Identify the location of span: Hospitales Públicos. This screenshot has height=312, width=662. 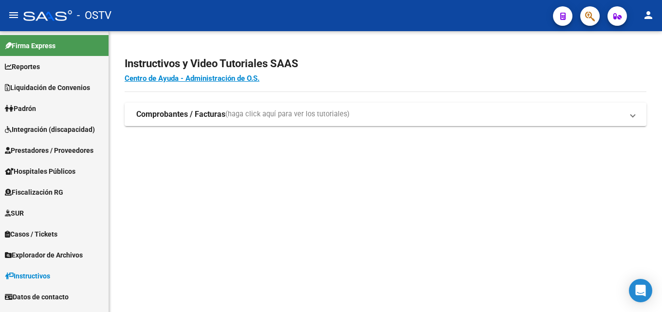
(40, 171).